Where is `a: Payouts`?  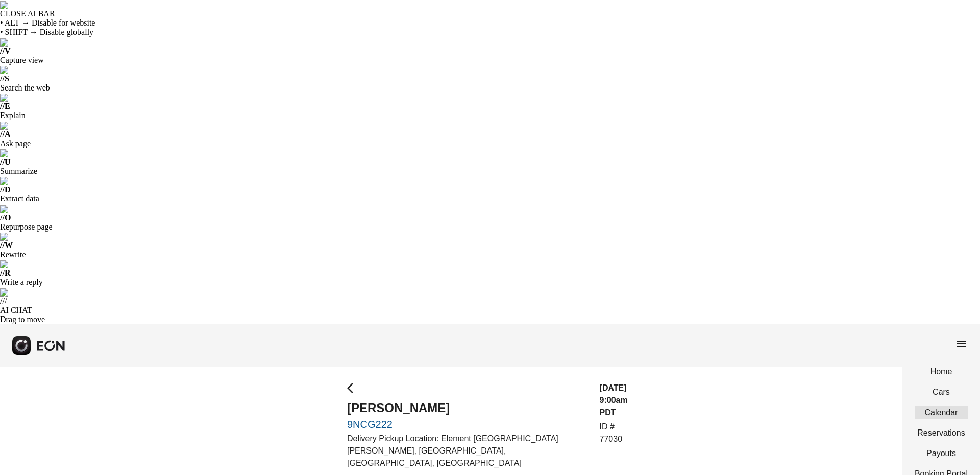 a: Payouts is located at coordinates (941, 453).